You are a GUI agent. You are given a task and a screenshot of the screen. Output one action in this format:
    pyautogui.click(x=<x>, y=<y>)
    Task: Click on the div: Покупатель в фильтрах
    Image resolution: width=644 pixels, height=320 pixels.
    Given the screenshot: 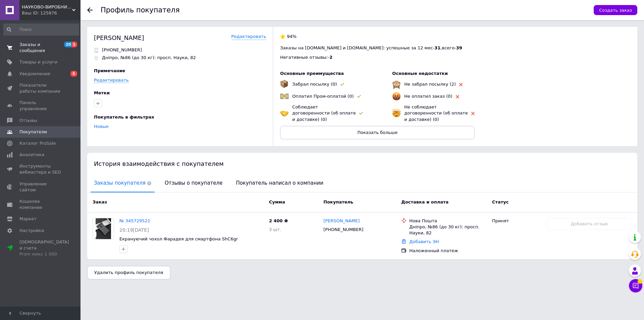 What is the action you would take?
    pyautogui.click(x=179, y=117)
    